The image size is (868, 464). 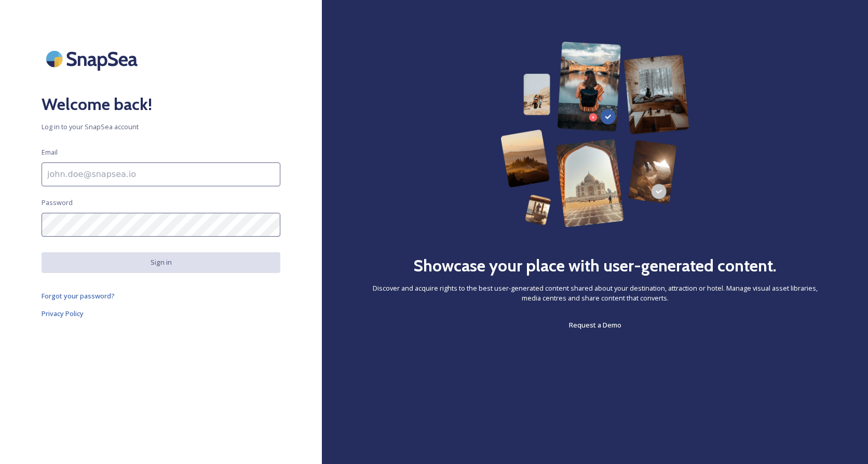 What do you see at coordinates (595, 325) in the screenshot?
I see `span: Request a Demo` at bounding box center [595, 325].